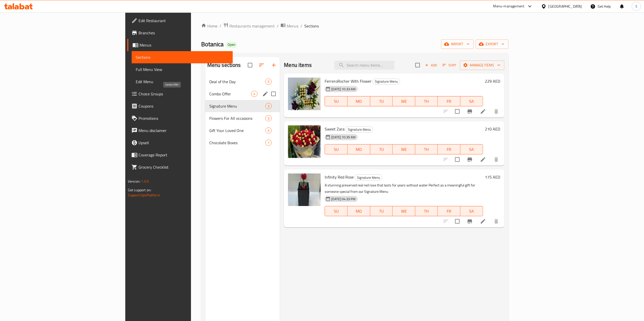  Describe the element at coordinates (180, 33) in the screenshot. I see `a: Branches` at that location.